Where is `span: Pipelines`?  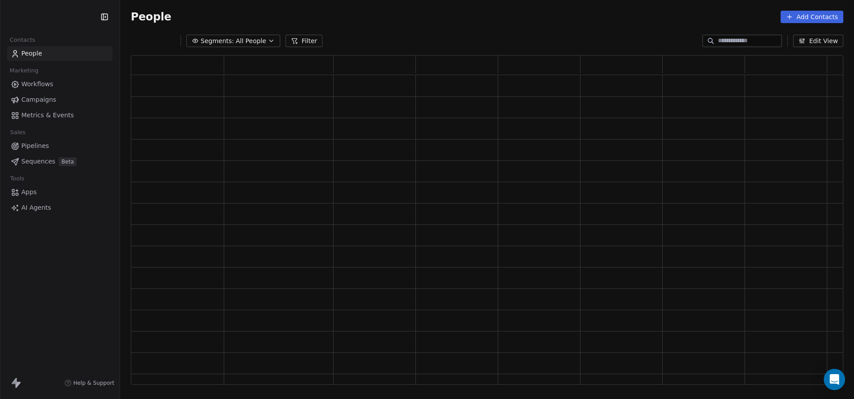 span: Pipelines is located at coordinates (35, 146).